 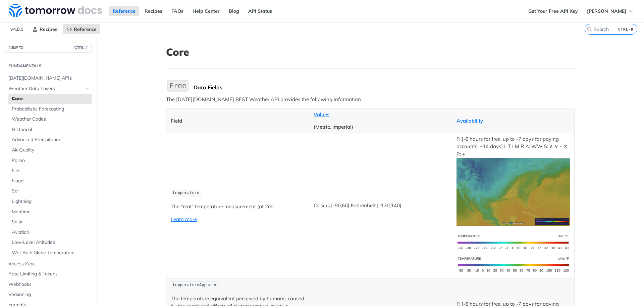 What do you see at coordinates (85, 29) in the screenshot?
I see `span: Reference` at bounding box center [85, 29].